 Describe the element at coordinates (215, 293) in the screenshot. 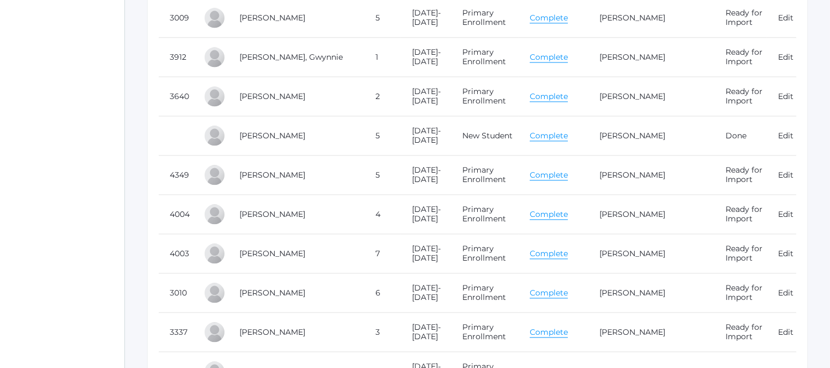

I see `div: Cora Pennywell` at that location.